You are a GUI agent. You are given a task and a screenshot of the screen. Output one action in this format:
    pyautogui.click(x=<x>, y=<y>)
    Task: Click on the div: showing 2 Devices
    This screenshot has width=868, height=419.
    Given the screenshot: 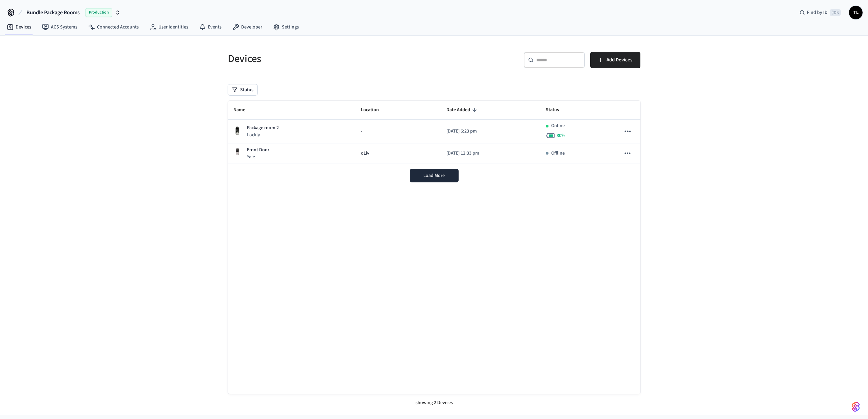 What is the action you would take?
    pyautogui.click(x=434, y=403)
    